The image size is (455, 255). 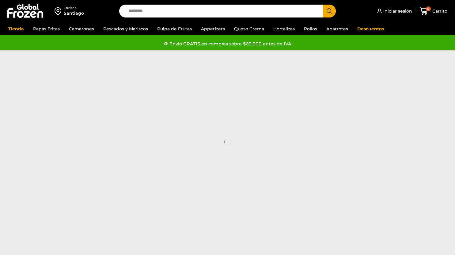 I want to click on a: Pescados y Mariscos, so click(x=126, y=29).